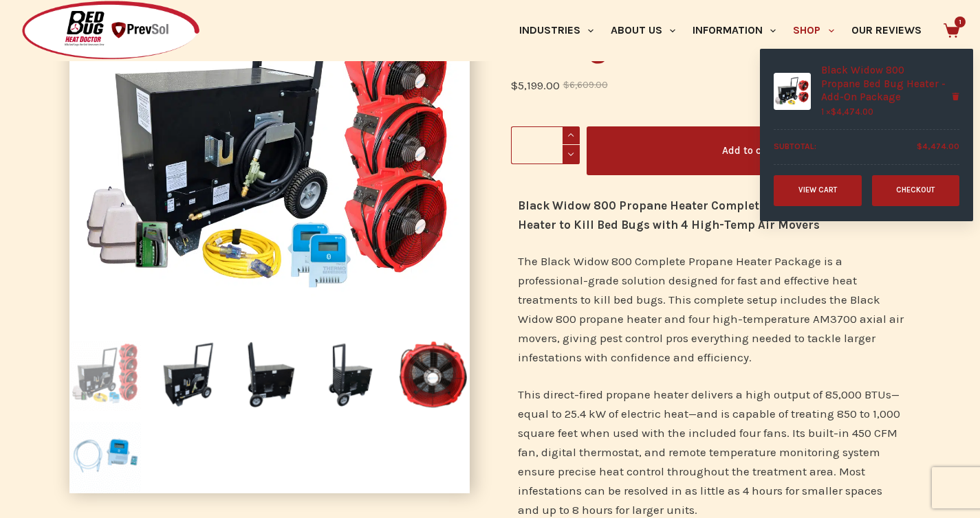  What do you see at coordinates (188, 375) in the screenshot?
I see `img: Black Widow 800 Propane Bed Bug Heater with propane hose attachment` at bounding box center [188, 375].